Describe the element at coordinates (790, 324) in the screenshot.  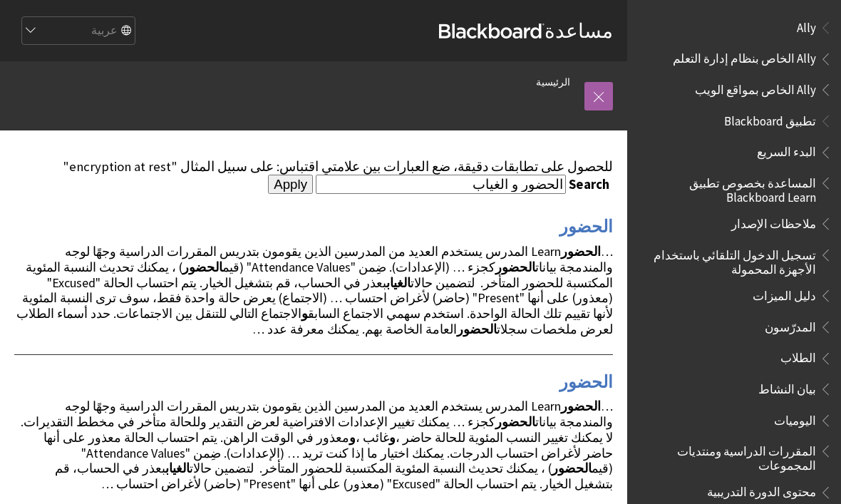
I see `span: المدرّسون` at that location.